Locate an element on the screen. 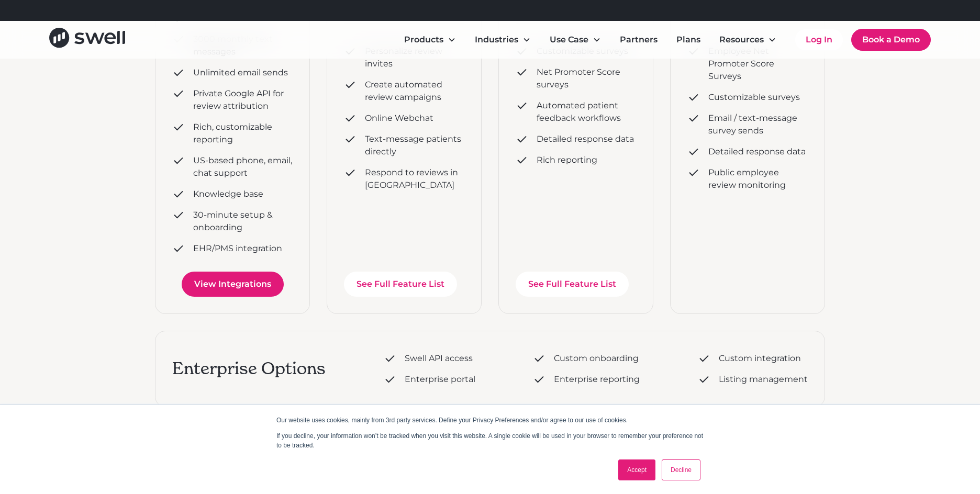 This screenshot has height=494, width=980. a: Plans is located at coordinates (688, 40).